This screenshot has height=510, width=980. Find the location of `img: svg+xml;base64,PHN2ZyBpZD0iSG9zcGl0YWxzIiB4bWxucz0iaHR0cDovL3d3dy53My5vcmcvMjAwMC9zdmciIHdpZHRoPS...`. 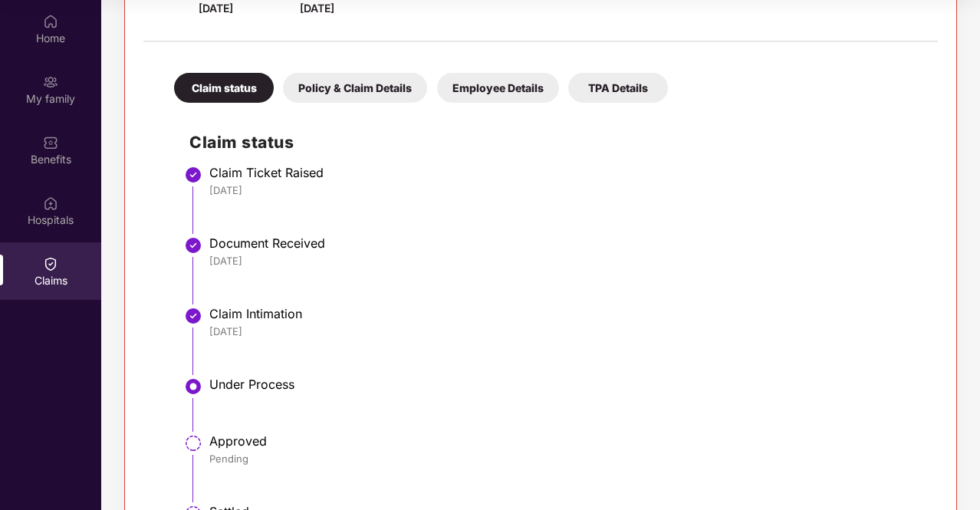

img: svg+xml;base64,PHN2ZyBpZD0iSG9zcGl0YWxzIiB4bWxucz0iaHR0cDovL3d3dy53My5vcmcvMjAwMC9zdmciIHdpZHRoPS... is located at coordinates (50, 203).